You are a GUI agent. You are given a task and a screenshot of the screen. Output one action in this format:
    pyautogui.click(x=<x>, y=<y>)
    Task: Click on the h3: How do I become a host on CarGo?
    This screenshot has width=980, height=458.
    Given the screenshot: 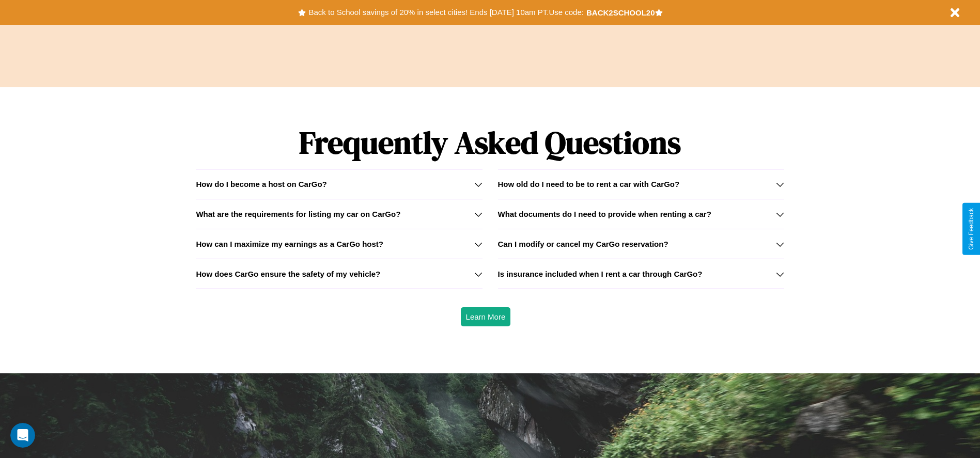 What is the action you would take?
    pyautogui.click(x=261, y=184)
    